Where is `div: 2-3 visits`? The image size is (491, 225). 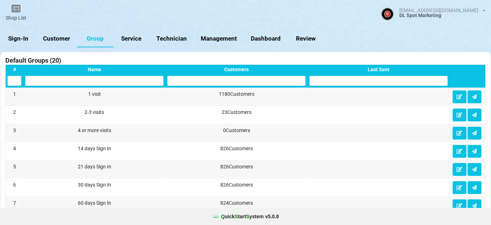 div: 2-3 visits is located at coordinates (94, 112).